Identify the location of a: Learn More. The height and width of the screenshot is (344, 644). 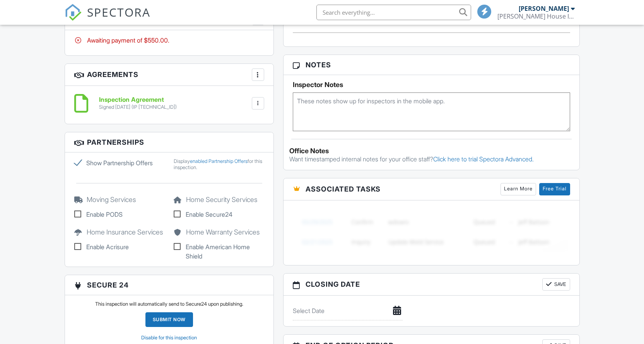
(518, 189).